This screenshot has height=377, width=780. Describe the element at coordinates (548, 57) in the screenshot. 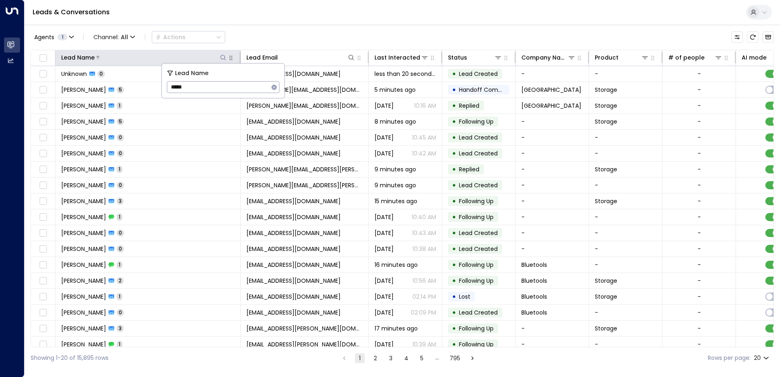

I see `div: Company Name` at that location.